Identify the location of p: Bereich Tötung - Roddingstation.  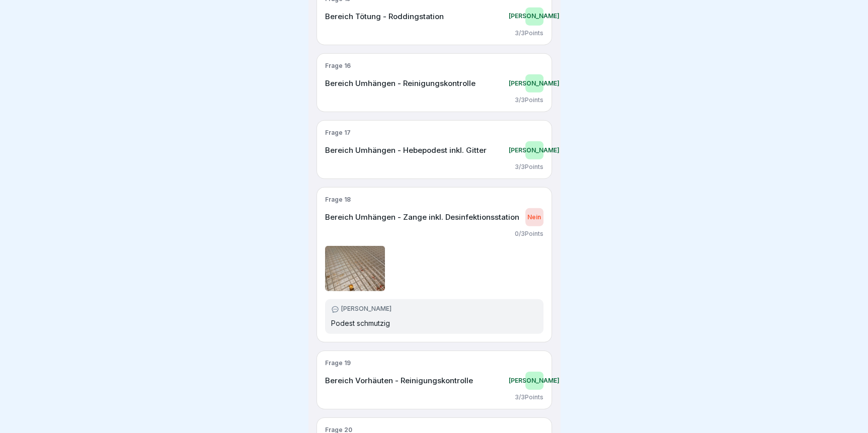
(385, 16).